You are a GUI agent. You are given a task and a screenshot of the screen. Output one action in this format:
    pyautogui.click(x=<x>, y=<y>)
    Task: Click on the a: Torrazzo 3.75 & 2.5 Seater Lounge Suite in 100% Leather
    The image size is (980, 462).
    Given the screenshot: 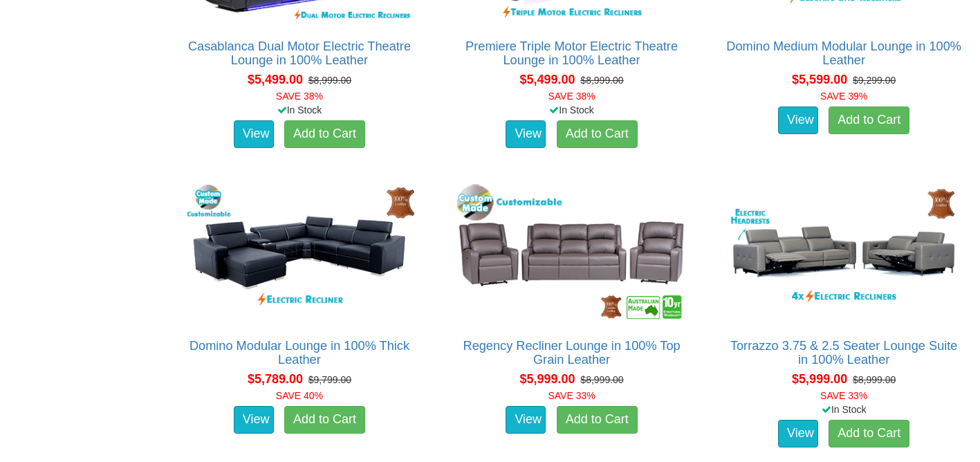 What is the action you would take?
    pyautogui.click(x=844, y=353)
    